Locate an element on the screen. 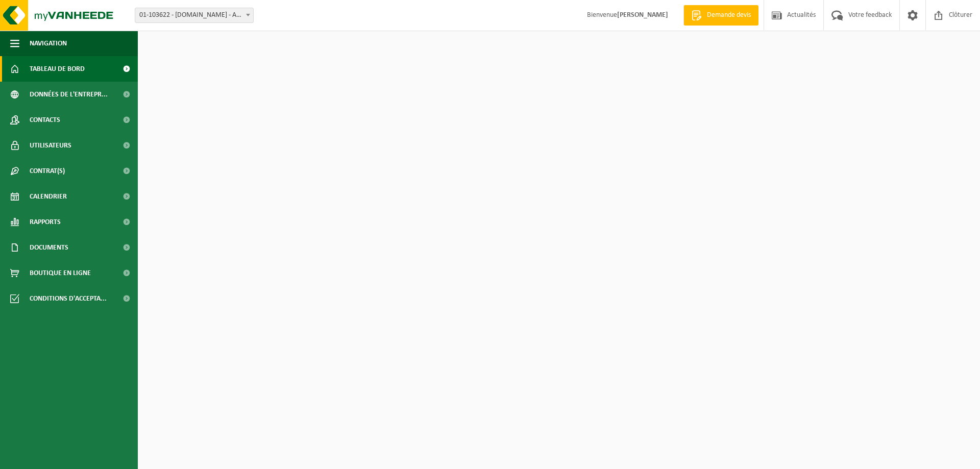  span: Utilisateurs is located at coordinates (51, 146).